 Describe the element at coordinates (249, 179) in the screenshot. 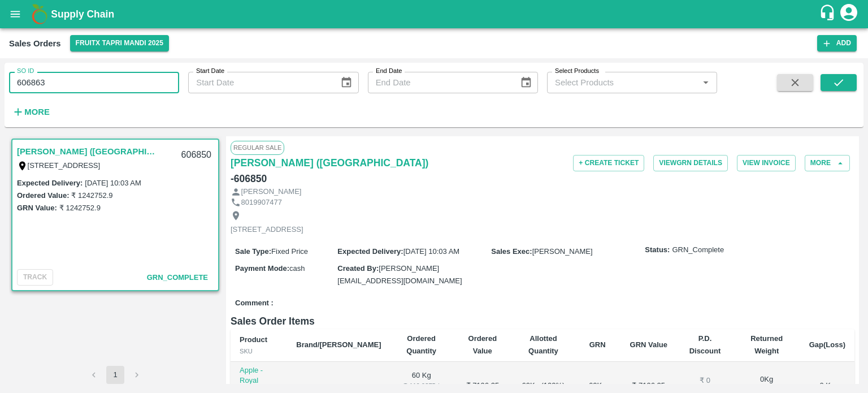

I see `h6: - 606850` at that location.